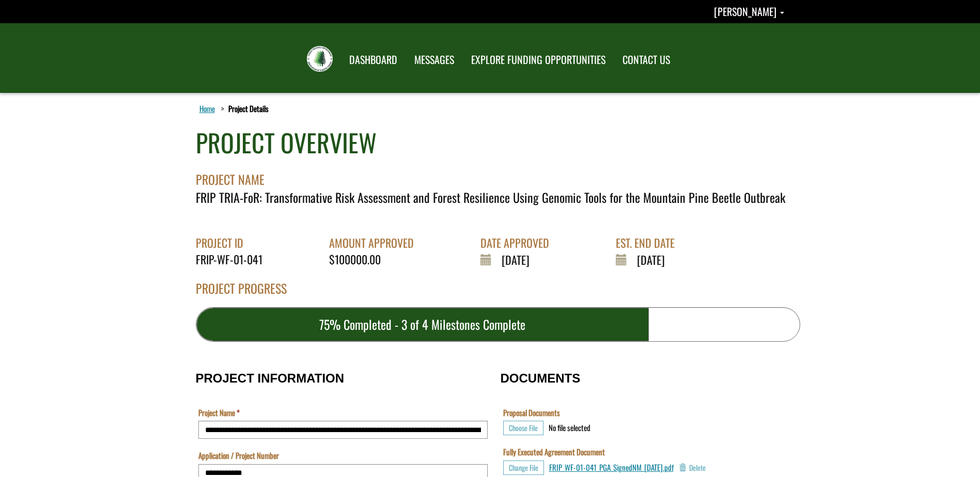 This screenshot has width=980, height=477. Describe the element at coordinates (498, 174) in the screenshot. I see `div: PROJECT NAME` at that location.